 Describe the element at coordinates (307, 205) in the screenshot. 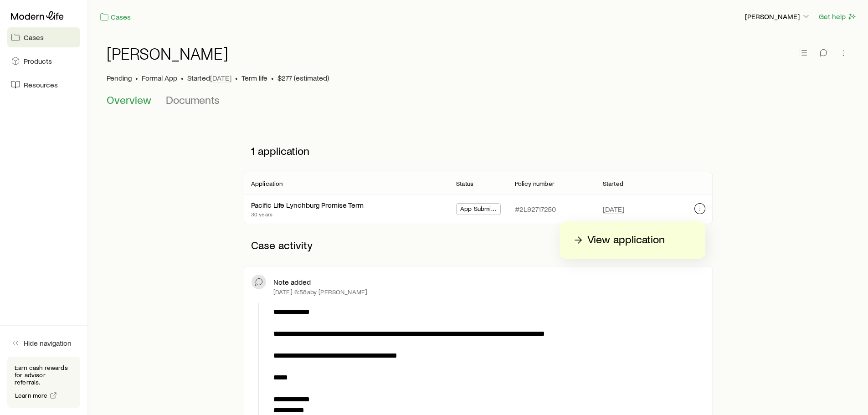

I see `div: Pacific Life Lynchburg Promise Term` at that location.